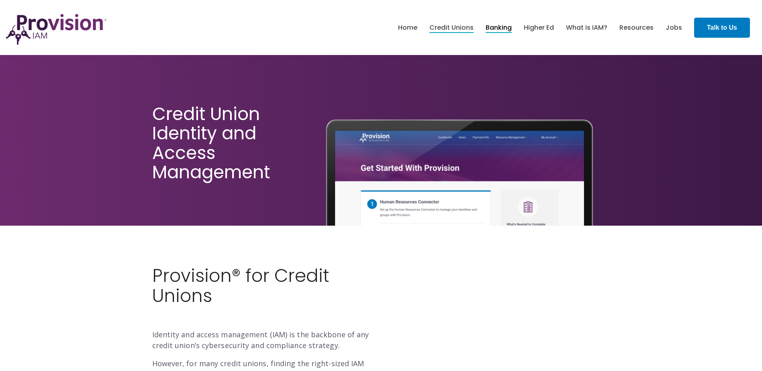 This screenshot has height=371, width=762. Describe the element at coordinates (674, 28) in the screenshot. I see `a: Jobs` at that location.